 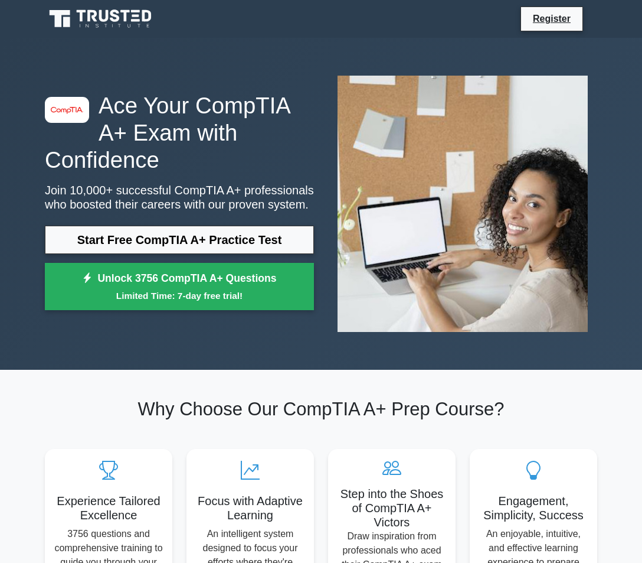 What do you see at coordinates (179, 295) in the screenshot?
I see `small: Limited Time: 7-day free trial!` at bounding box center [179, 295].